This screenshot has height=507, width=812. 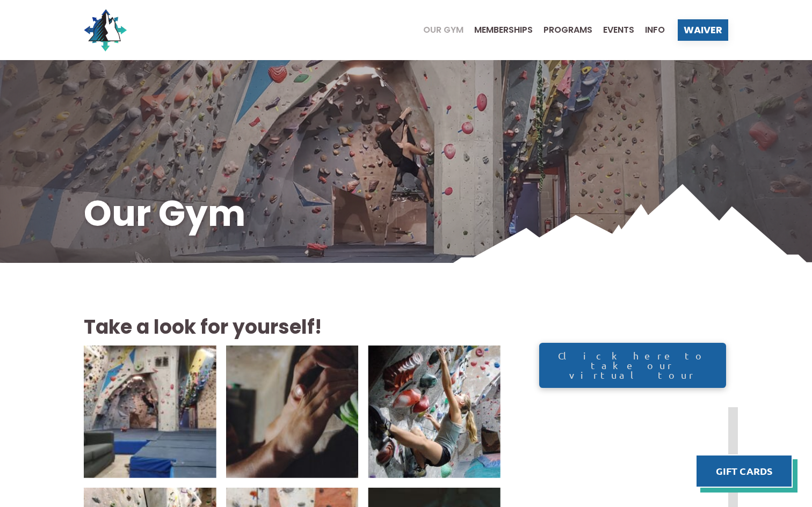 What do you see at coordinates (633, 366) in the screenshot?
I see `a: Click here to take our virtual tour` at bounding box center [633, 366].